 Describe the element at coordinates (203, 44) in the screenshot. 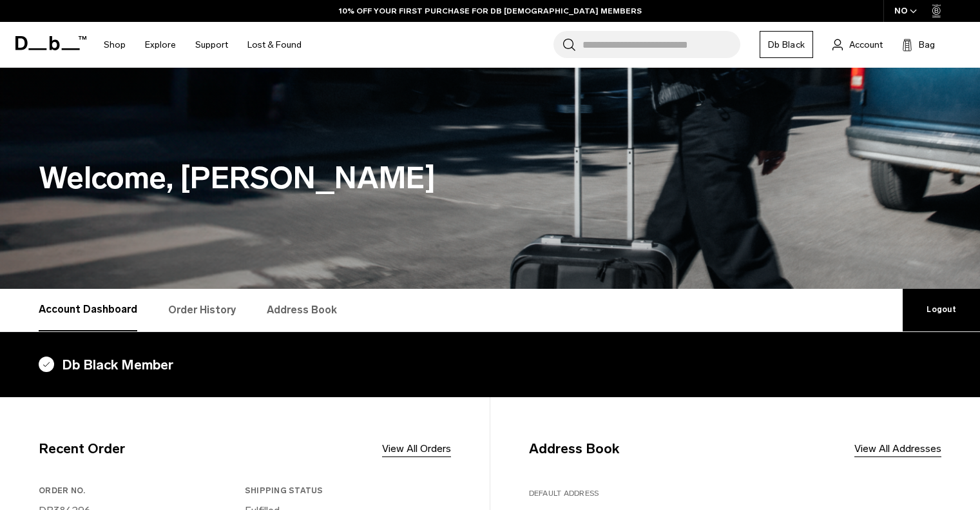

I see `nav: Main Navigation` at that location.